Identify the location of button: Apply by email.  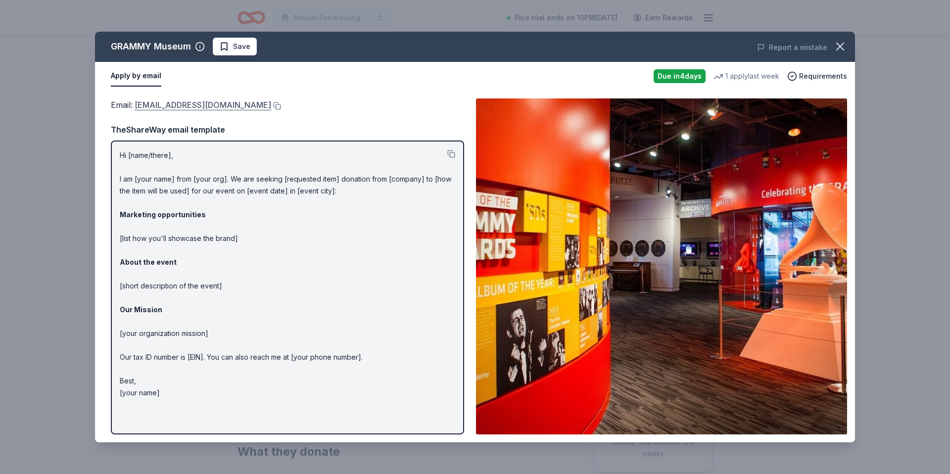
(136, 76).